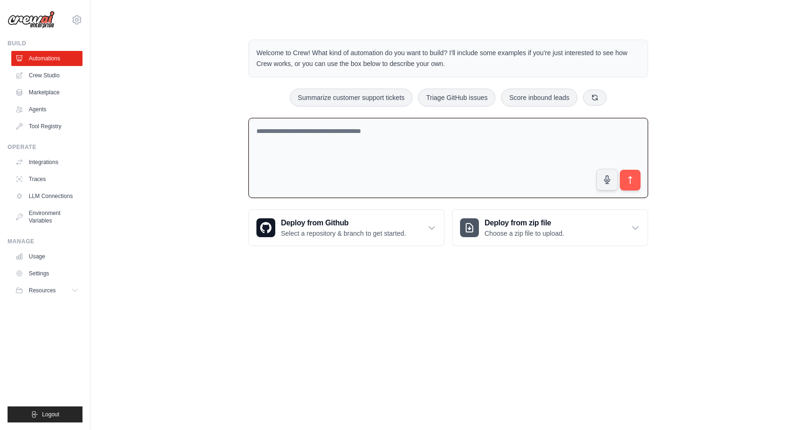  Describe the element at coordinates (47, 290) in the screenshot. I see `button: Resources` at that location.